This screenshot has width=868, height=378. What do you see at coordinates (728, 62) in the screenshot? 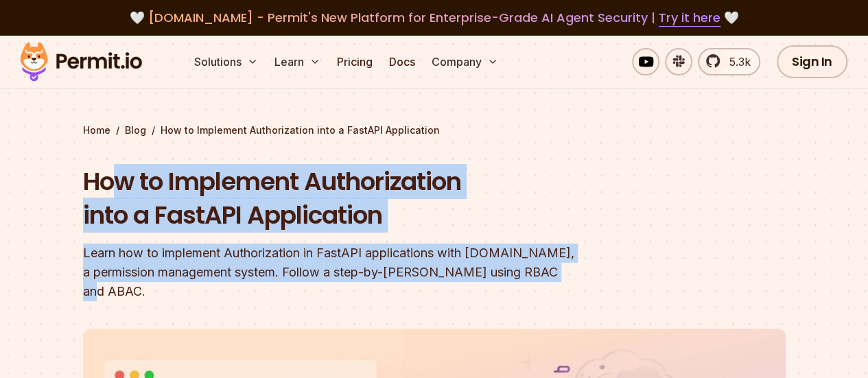
I see `a: 5.3k` at bounding box center [728, 62].